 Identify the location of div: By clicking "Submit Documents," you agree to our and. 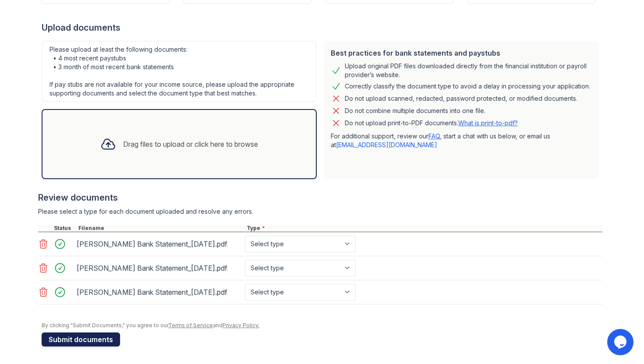
(322, 326).